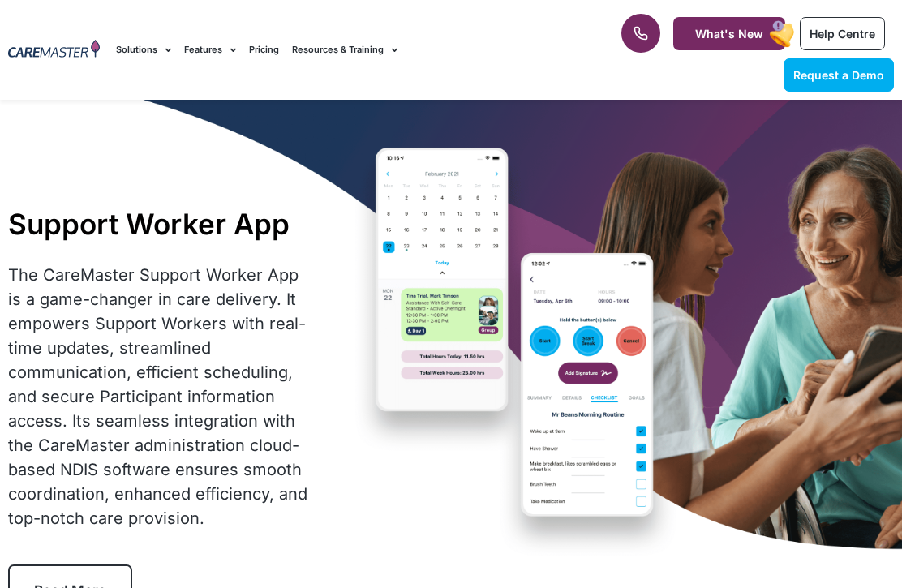  I want to click on div: The CareMaster Support Worker App is a game-changer in care delivery. It empowers Support Workers..., so click(157, 396).